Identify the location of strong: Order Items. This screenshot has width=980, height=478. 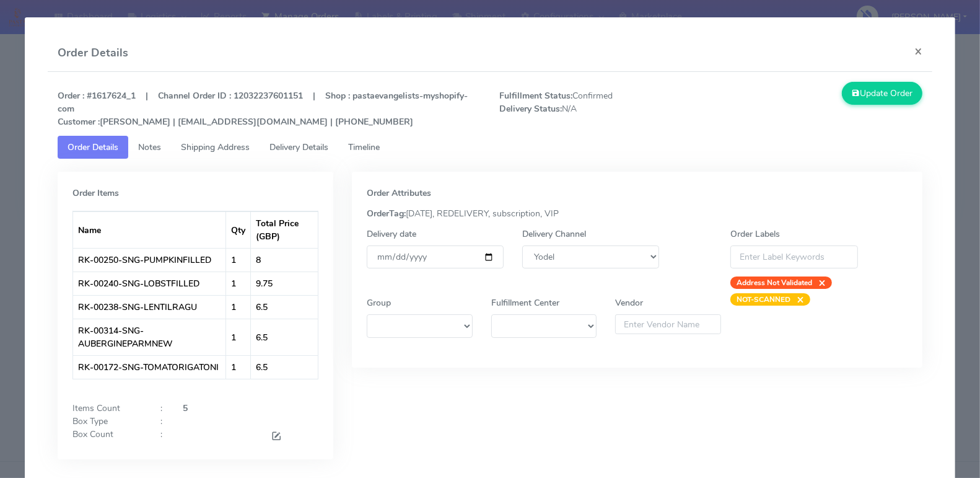
(95, 193).